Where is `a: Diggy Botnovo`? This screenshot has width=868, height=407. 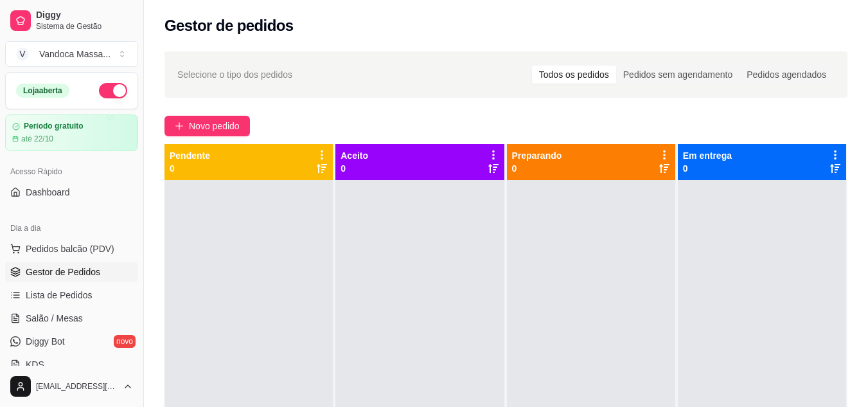
a: Diggy Botnovo is located at coordinates (71, 342).